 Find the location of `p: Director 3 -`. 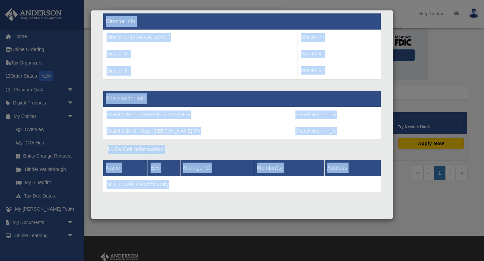

p: Director 3 - is located at coordinates (200, 54).